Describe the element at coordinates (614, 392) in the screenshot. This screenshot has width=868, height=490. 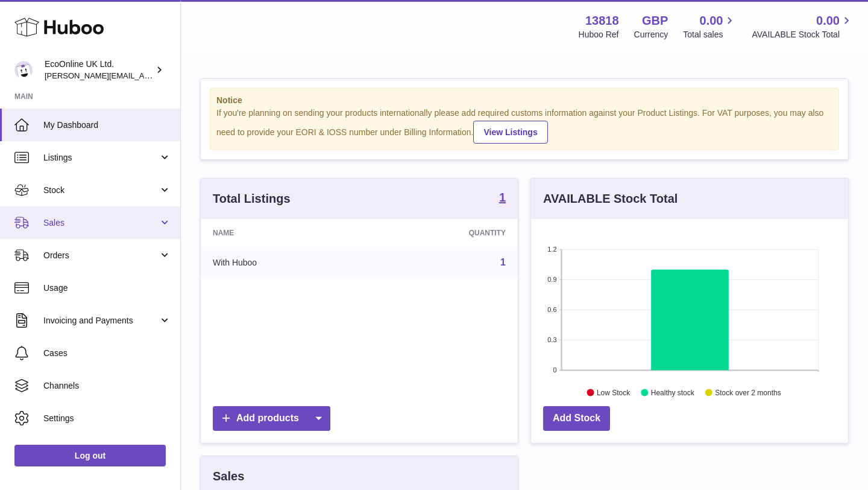
I see `text: Low Stock` at that location.